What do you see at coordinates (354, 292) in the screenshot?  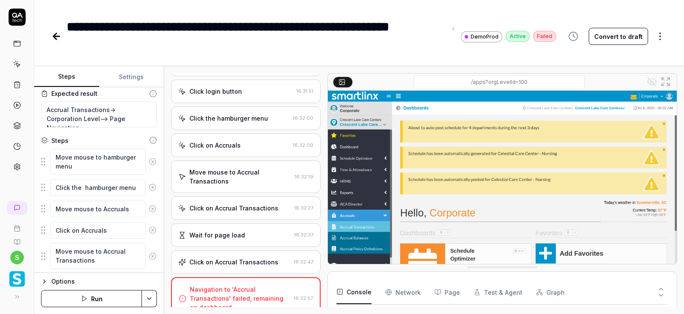 I see `button: Console` at bounding box center [354, 292].